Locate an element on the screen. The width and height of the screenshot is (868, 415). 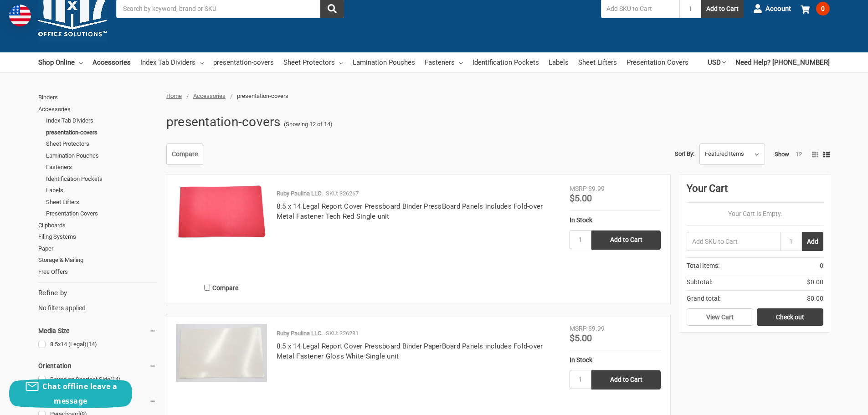
h5: Media Size is located at coordinates (97, 331).